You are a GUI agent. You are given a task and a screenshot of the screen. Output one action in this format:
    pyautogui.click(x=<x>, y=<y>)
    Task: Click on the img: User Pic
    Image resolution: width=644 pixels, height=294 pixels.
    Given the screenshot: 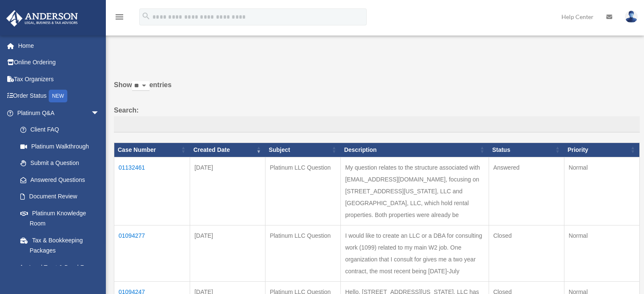 What is the action you would take?
    pyautogui.click(x=631, y=17)
    